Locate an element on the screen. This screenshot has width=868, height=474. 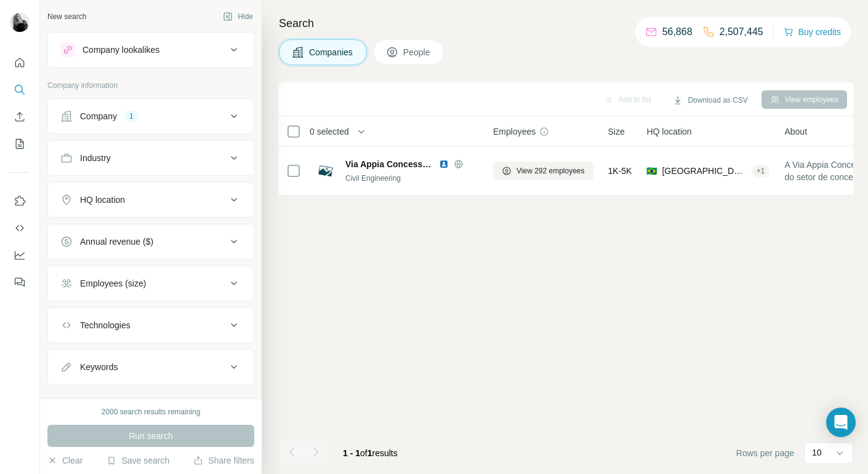
button: Industry is located at coordinates (151, 158).